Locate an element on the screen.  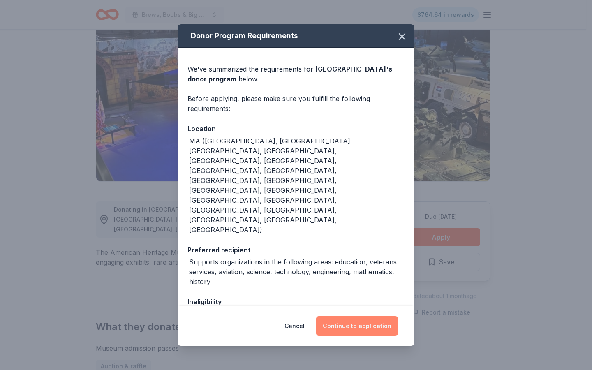
div: Donor Program Requirements is located at coordinates (296, 36).